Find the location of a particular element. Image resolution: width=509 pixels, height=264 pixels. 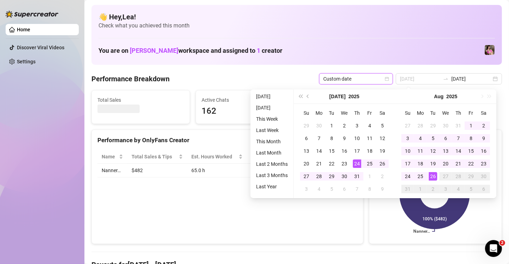

td: 2025-07-12 is located at coordinates (383, 138).